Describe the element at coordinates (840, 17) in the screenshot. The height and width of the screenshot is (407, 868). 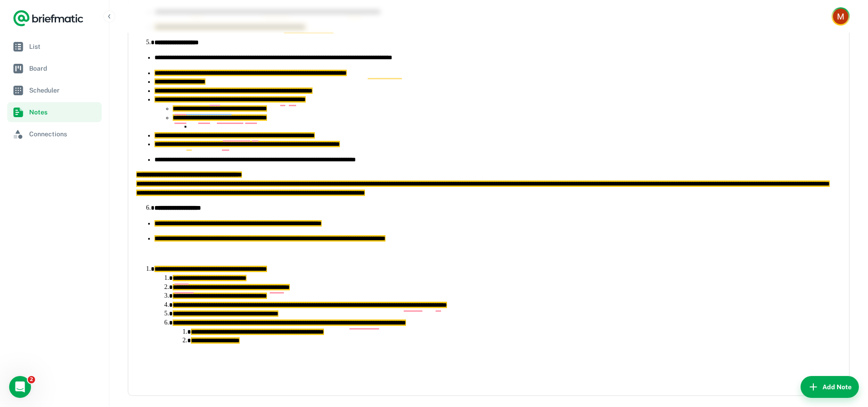
I see `img: Myranda James` at that location.